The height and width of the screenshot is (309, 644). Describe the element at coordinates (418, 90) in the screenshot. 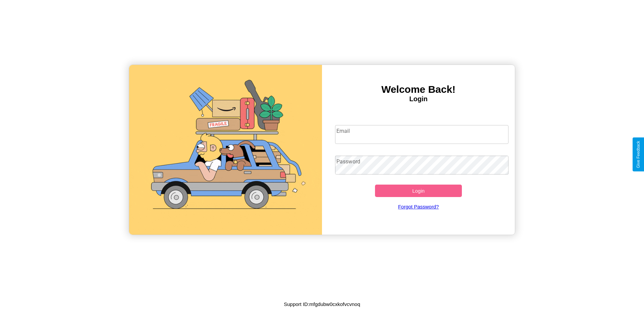

I see `h3: Welcome Back!` at that location.